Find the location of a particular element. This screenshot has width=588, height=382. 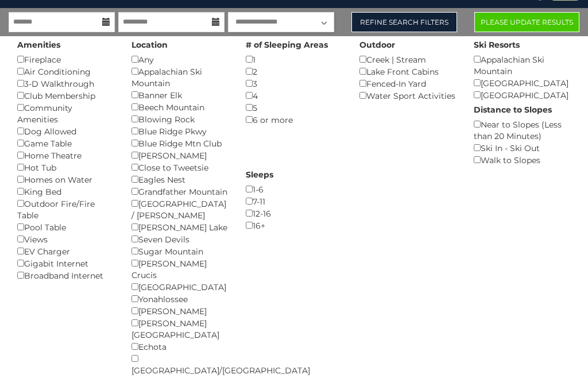

label: Sleeps is located at coordinates (259, 175).